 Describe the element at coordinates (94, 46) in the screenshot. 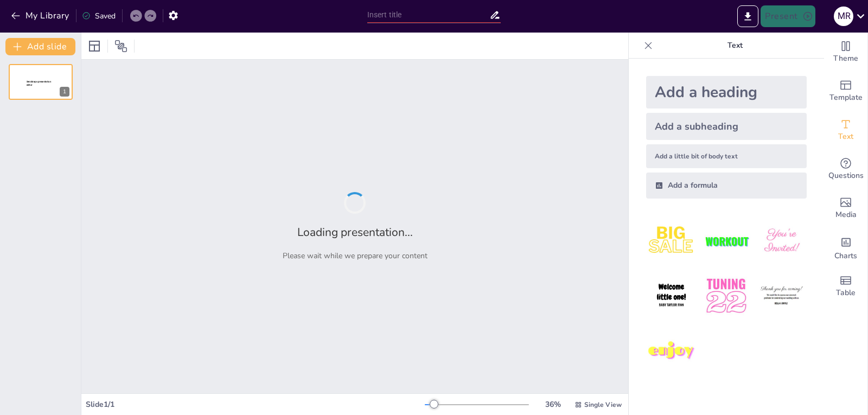

I see `div: Layout` at that location.